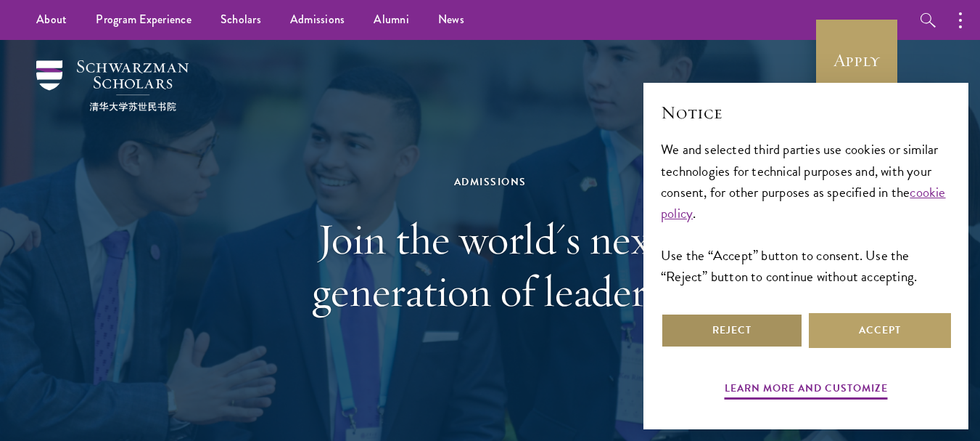 The height and width of the screenshot is (441, 980). Describe the element at coordinates (803, 203) in the screenshot. I see `a: cookie policy` at that location.